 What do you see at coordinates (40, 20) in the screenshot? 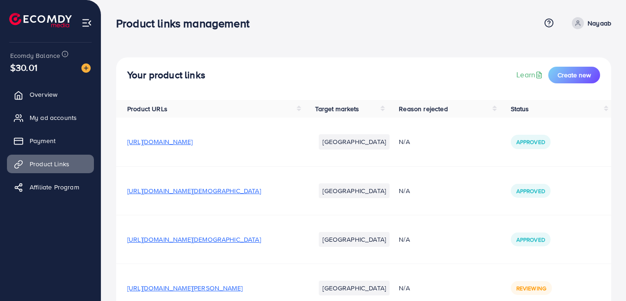
I see `img: logo` at bounding box center [40, 20].